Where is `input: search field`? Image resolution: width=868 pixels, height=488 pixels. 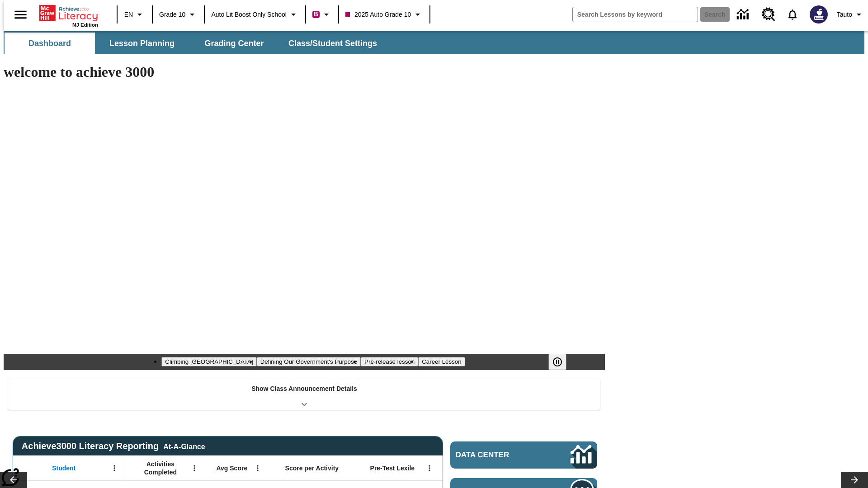 input: search field is located at coordinates (636, 14).